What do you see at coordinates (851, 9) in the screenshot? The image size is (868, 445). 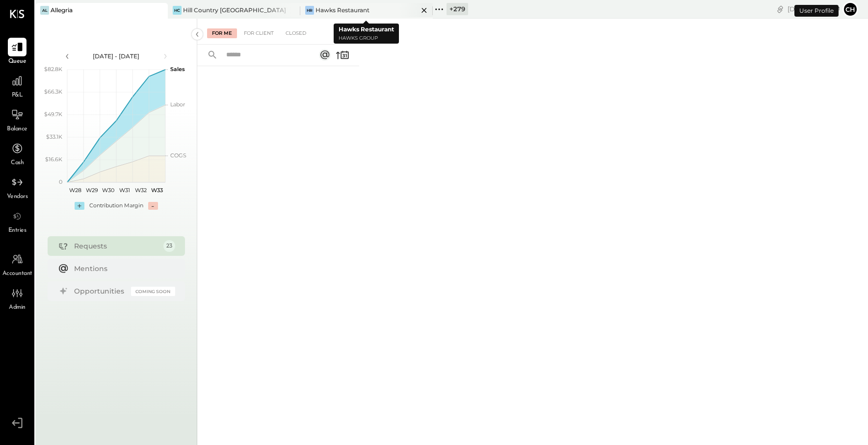 I see `button: Ch` at bounding box center [851, 9].